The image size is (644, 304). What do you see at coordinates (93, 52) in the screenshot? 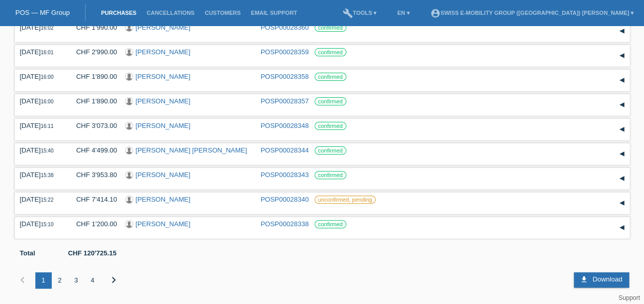
I see `div: CHF 2'990.00` at bounding box center [93, 52].